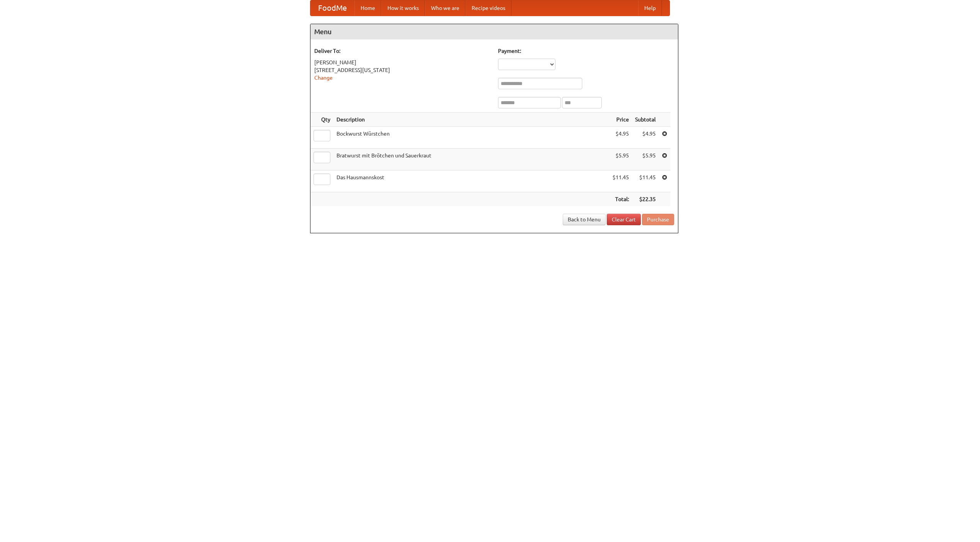  What do you see at coordinates (621, 200) in the screenshot?
I see `th: Total:` at bounding box center [621, 200].